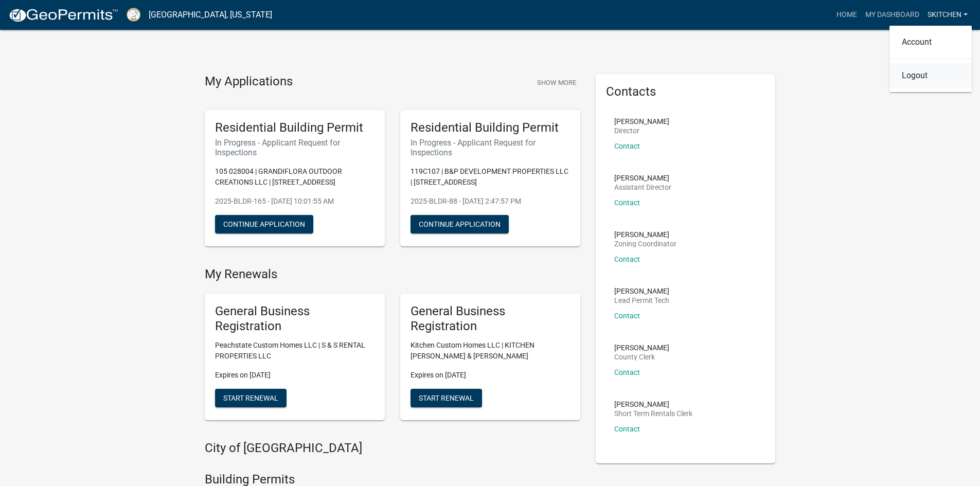 The height and width of the screenshot is (486, 980). What do you see at coordinates (686, 91) in the screenshot?
I see `h5: Contacts` at bounding box center [686, 91].